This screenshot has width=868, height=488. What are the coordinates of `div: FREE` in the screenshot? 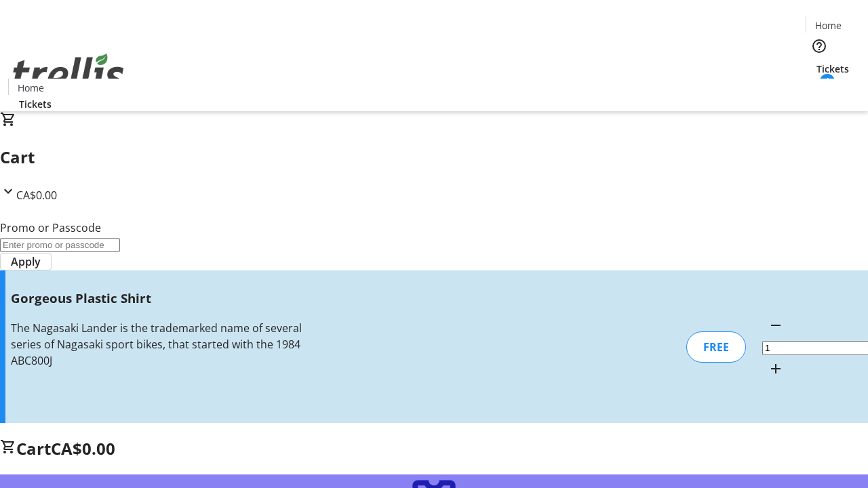 It's located at (716, 347).